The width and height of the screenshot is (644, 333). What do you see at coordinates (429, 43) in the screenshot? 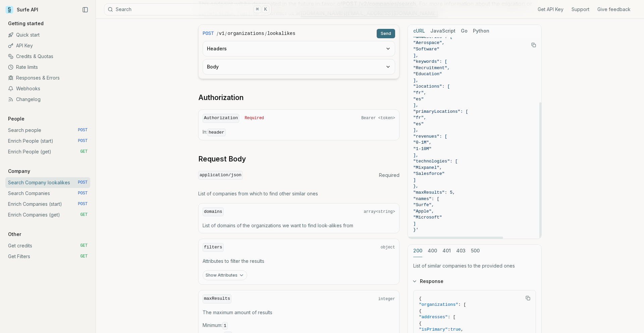
I see `span: "Aerospace",` at bounding box center [429, 43].